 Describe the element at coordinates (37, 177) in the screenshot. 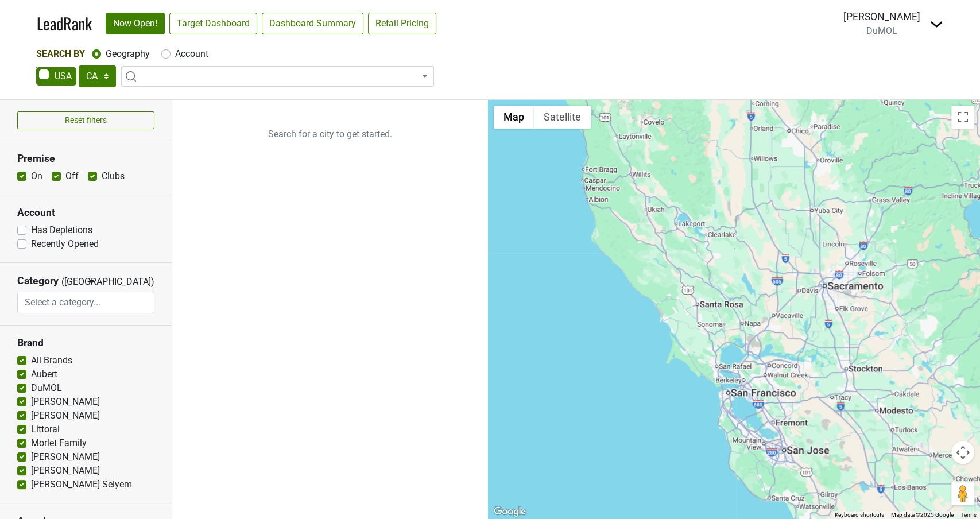

I see `label: On` at that location.